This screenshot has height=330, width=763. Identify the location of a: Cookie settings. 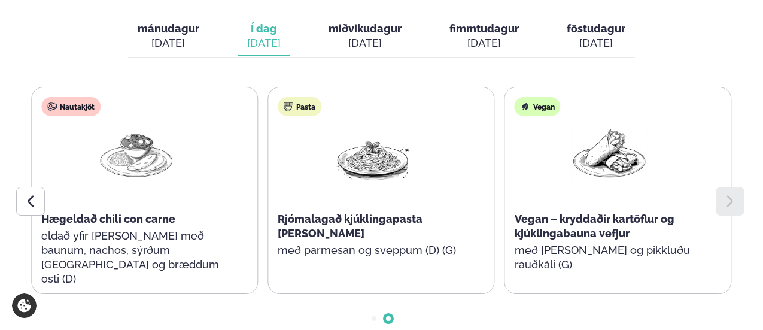
(24, 305).